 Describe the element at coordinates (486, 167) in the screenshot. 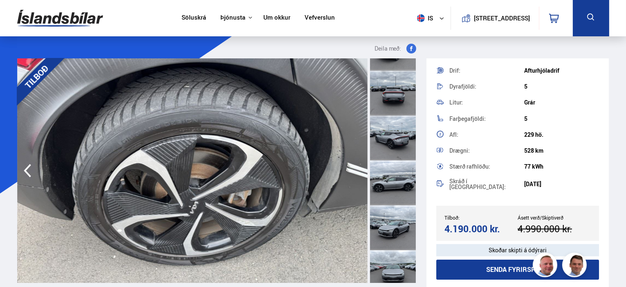

I see `div: Stærð rafhlöðu:` at that location.